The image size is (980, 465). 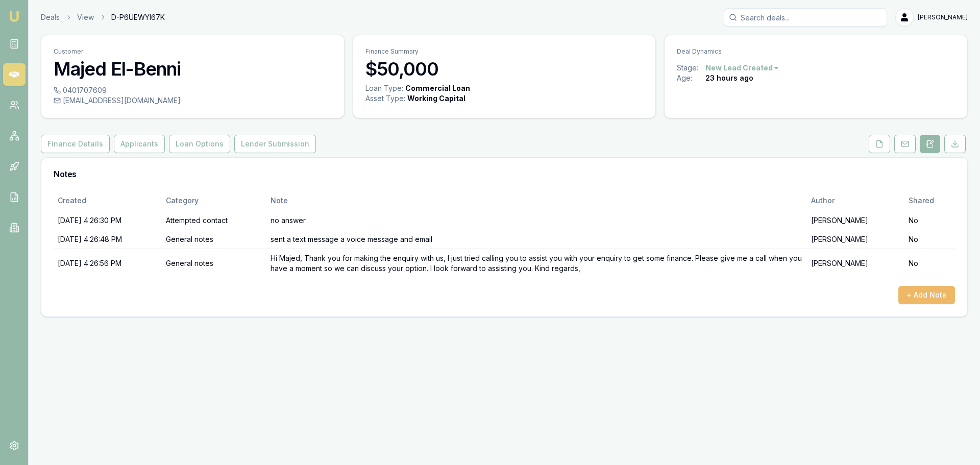 What do you see at coordinates (927, 295) in the screenshot?
I see `button: + Add Note` at bounding box center [927, 295].